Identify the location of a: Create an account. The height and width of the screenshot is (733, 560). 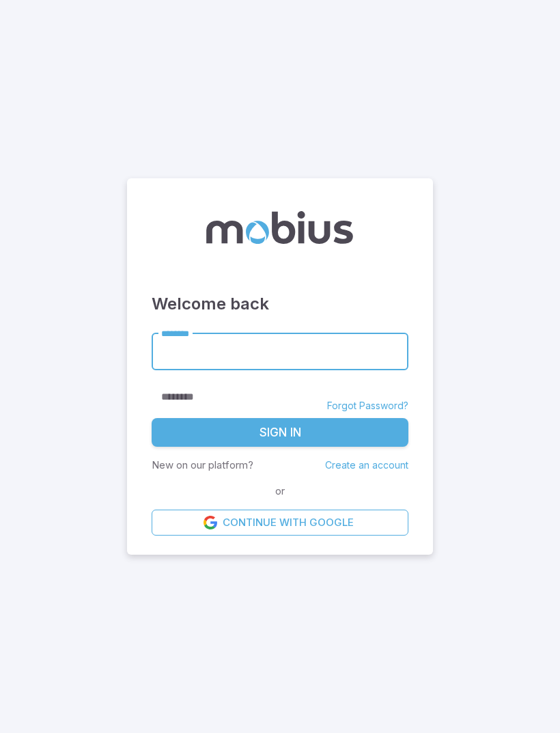
(367, 464).